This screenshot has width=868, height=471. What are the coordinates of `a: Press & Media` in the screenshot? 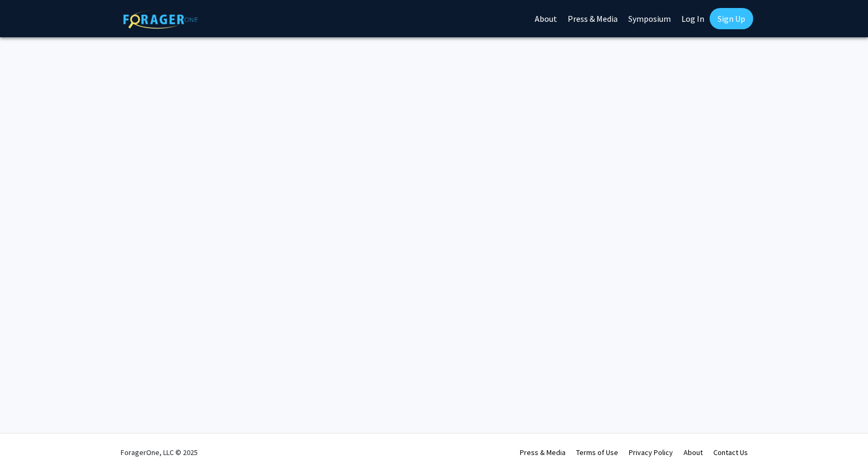 It's located at (542, 452).